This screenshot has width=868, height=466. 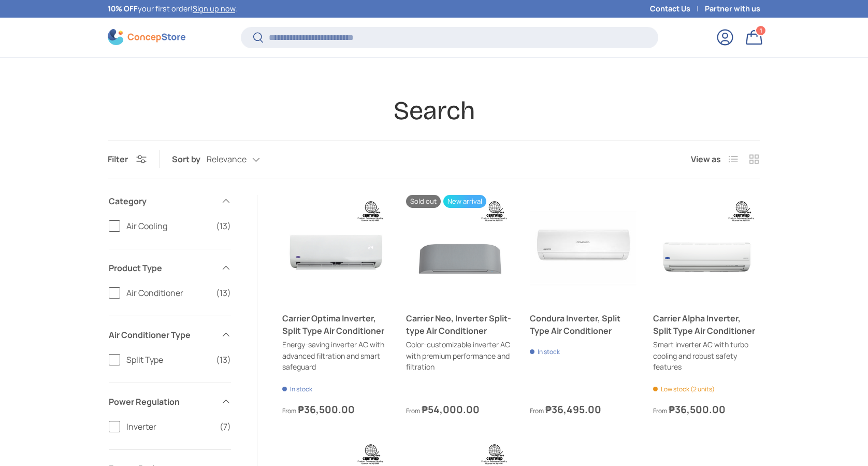 What do you see at coordinates (434, 111) in the screenshot?
I see `h1: Search` at bounding box center [434, 111].